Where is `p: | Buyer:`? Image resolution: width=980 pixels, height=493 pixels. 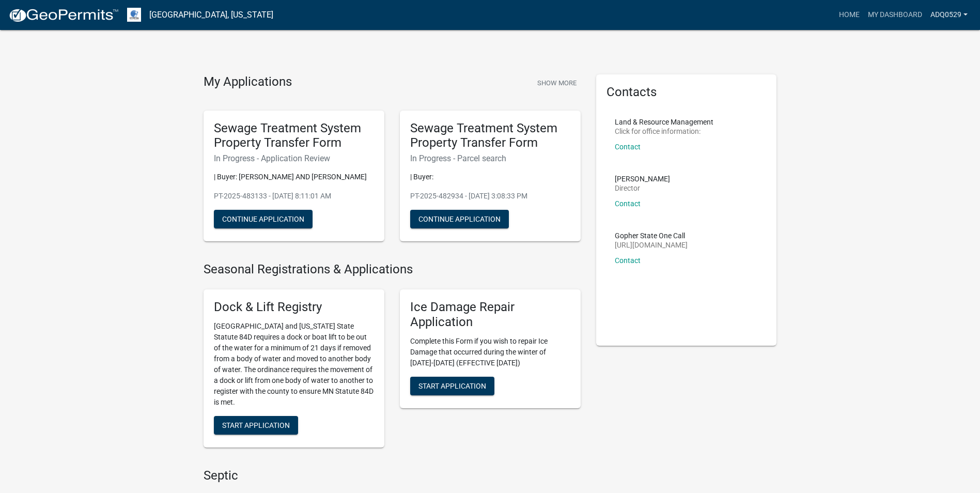
p: | Buyer: is located at coordinates (490, 176).